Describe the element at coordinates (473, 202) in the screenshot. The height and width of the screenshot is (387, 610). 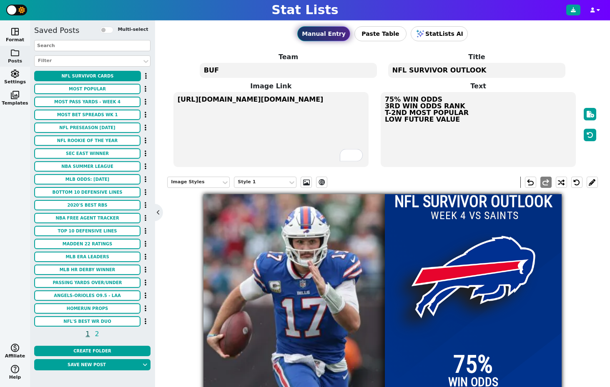
I see `div: NFL SURVIVOR OUTLOOK` at that location.